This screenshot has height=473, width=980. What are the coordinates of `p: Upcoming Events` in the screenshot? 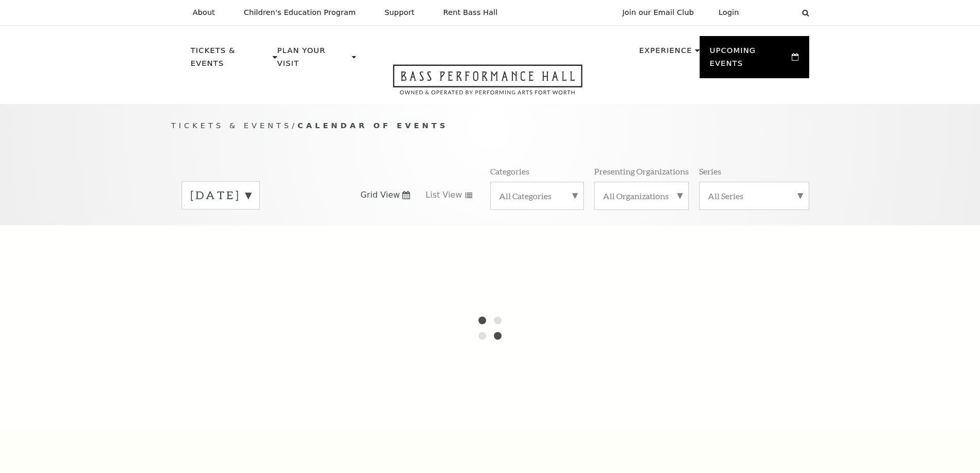 It's located at (750, 59).